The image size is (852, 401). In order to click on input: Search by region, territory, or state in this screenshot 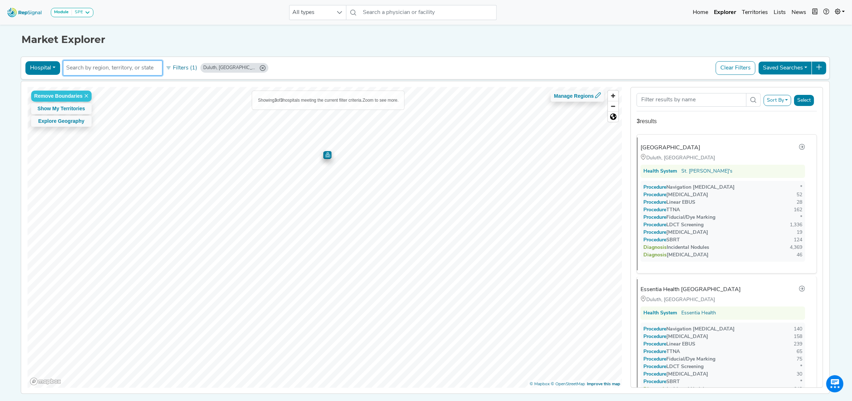, I will do `click(113, 68)`.